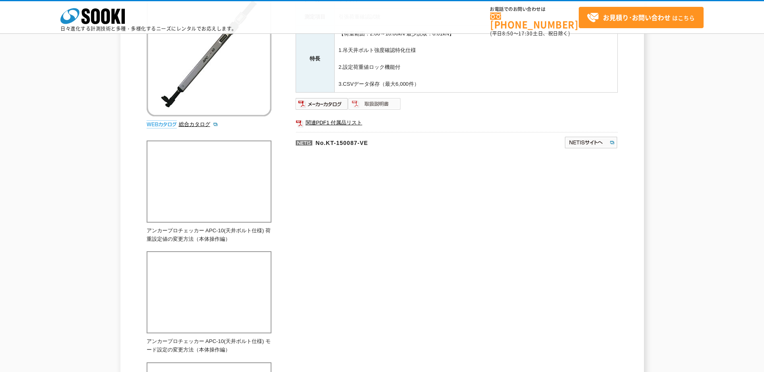  What do you see at coordinates (535, 9) in the screenshot?
I see `span: お電話でのお問い合わせは` at bounding box center [535, 9].